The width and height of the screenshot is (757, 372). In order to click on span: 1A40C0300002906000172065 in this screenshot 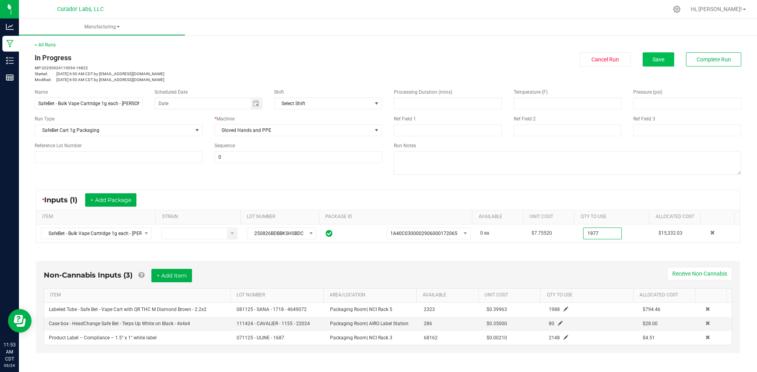, I will do `click(424, 234)`.